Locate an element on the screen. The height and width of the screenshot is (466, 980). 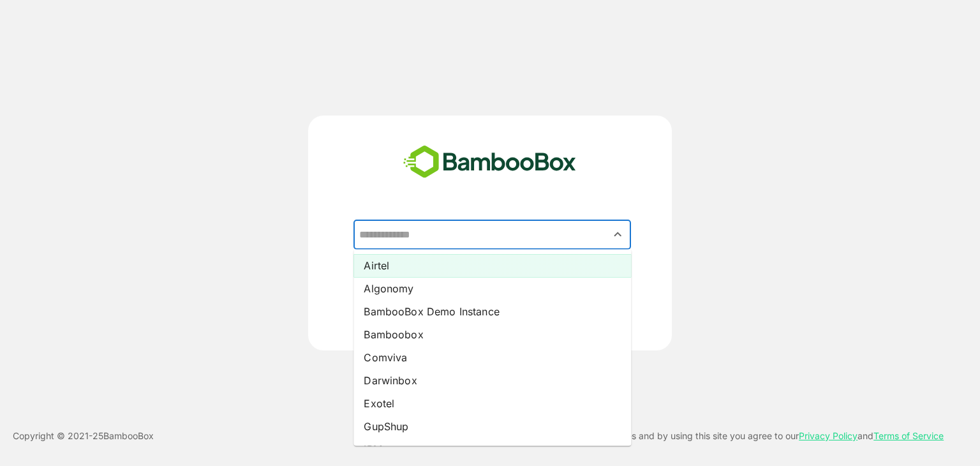
li: IBM is located at coordinates (492, 449).